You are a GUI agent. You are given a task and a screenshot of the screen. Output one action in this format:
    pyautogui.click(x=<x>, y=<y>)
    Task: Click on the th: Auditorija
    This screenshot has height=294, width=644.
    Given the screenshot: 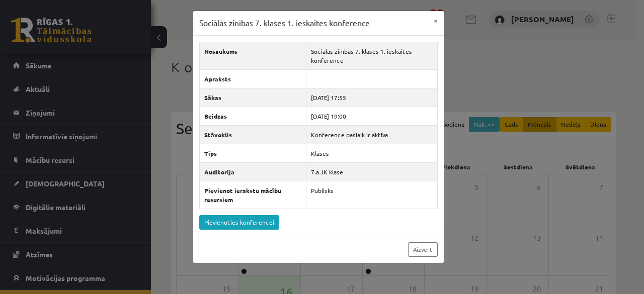 What is the action you would take?
    pyautogui.click(x=252, y=172)
    